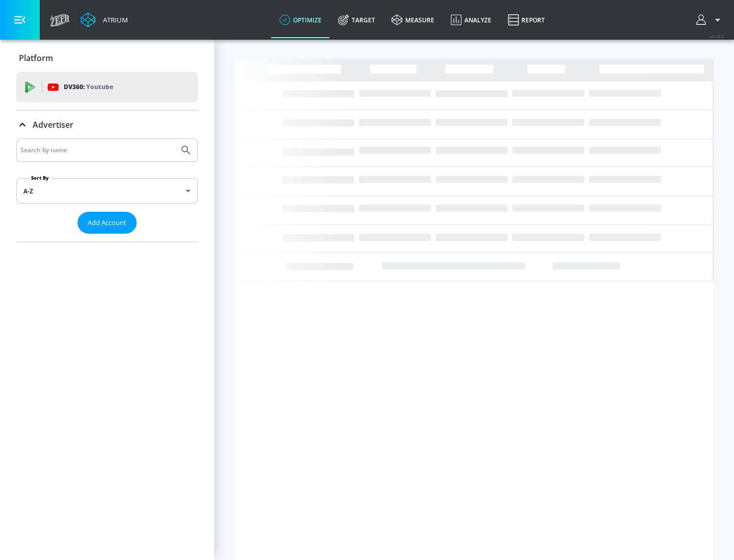 Image resolution: width=734 pixels, height=560 pixels. What do you see at coordinates (107, 222) in the screenshot?
I see `button: Add Account` at bounding box center [107, 222].